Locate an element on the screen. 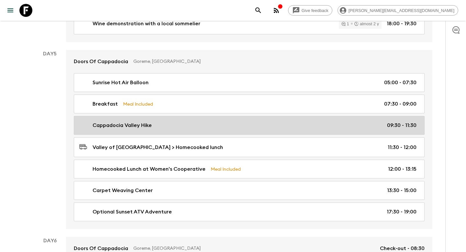  button: menu is located at coordinates (10, 10).